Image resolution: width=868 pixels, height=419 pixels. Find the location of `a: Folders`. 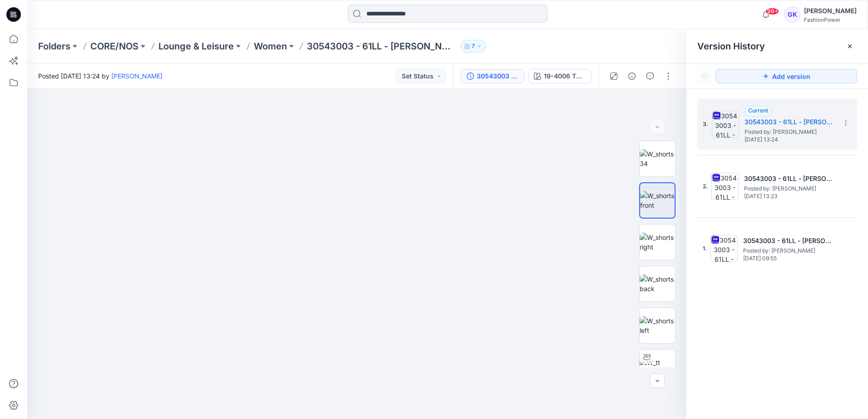

a: Folders is located at coordinates (54, 46).